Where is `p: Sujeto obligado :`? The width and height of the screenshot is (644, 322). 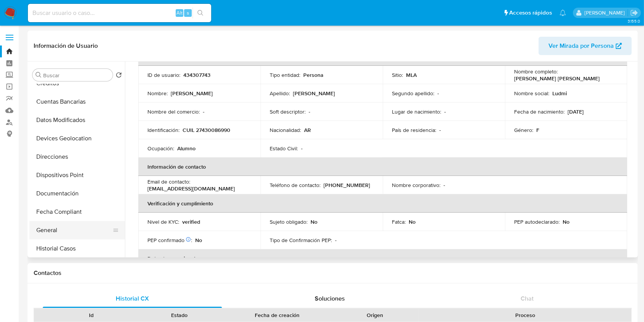
p: Sujeto obligado : is located at coordinates (288, 222).